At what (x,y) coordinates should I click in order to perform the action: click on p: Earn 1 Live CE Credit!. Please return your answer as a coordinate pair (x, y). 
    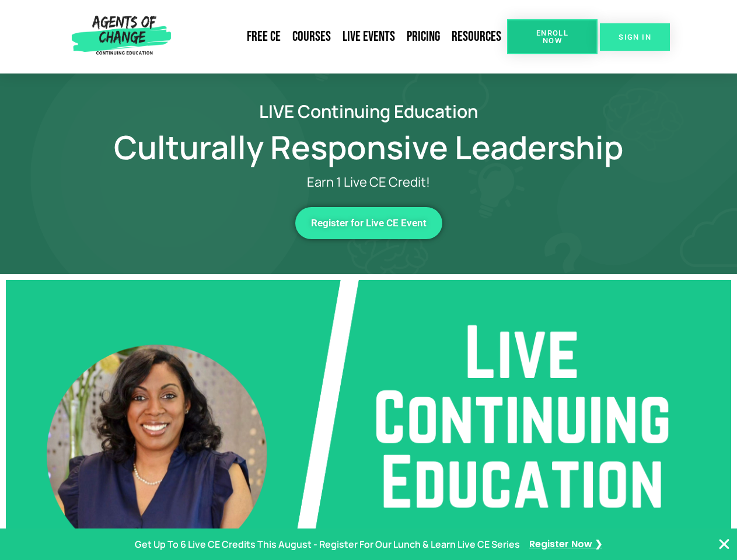
    Looking at the image, I should click on (369, 182).